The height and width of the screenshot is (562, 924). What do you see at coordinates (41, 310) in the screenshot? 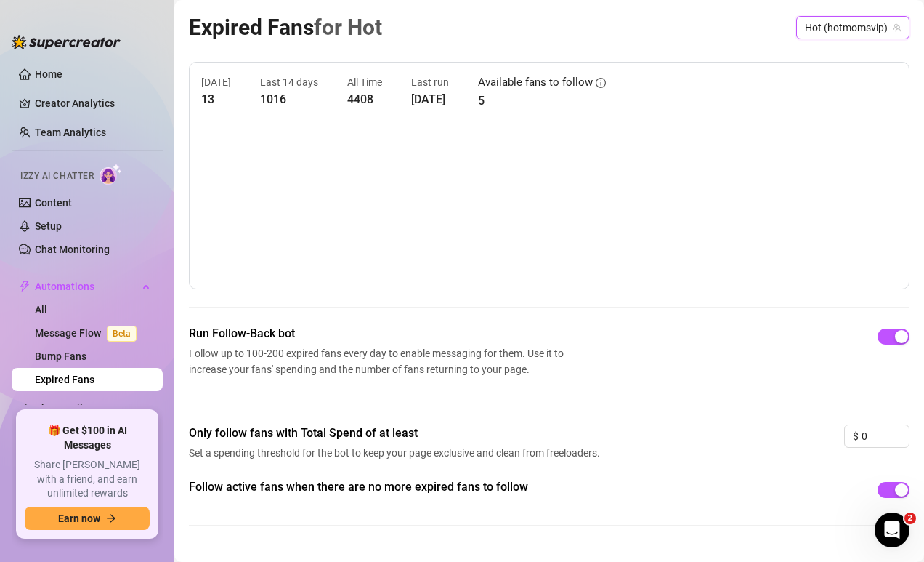
I see `a: All` at bounding box center [41, 310].